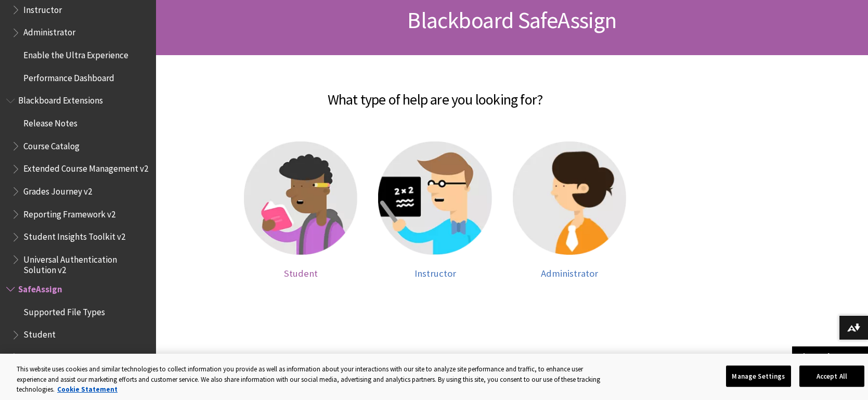 The height and width of the screenshot is (400, 868). Describe the element at coordinates (86, 167) in the screenshot. I see `span: Extended Course Management v2` at that location.